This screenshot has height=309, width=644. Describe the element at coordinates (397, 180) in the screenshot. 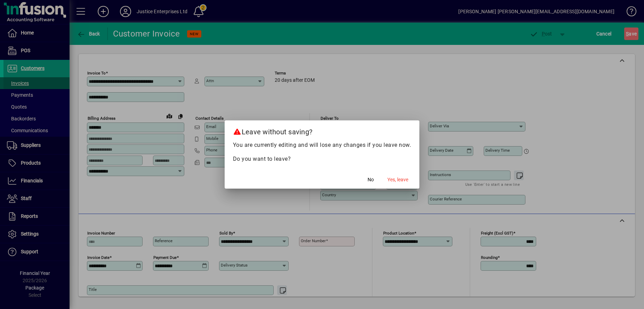

I see `span: Yes, leave` at that location.